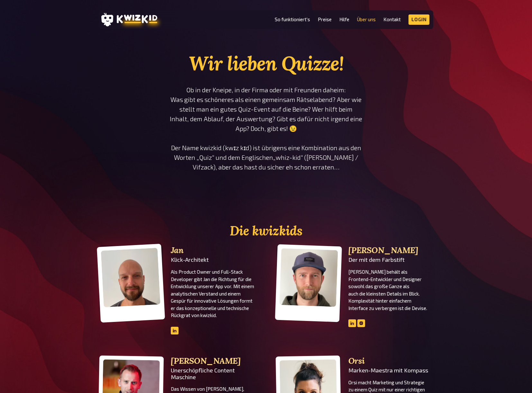 This screenshot has width=532, height=393. I want to click on a: Login, so click(419, 20).